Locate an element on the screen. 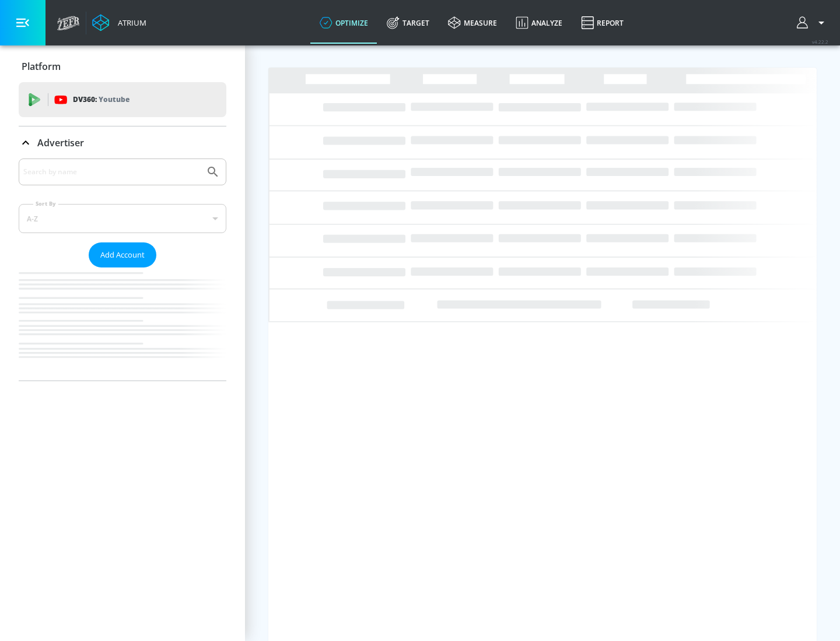 This screenshot has width=840, height=641. div: A-Z is located at coordinates (123, 219).